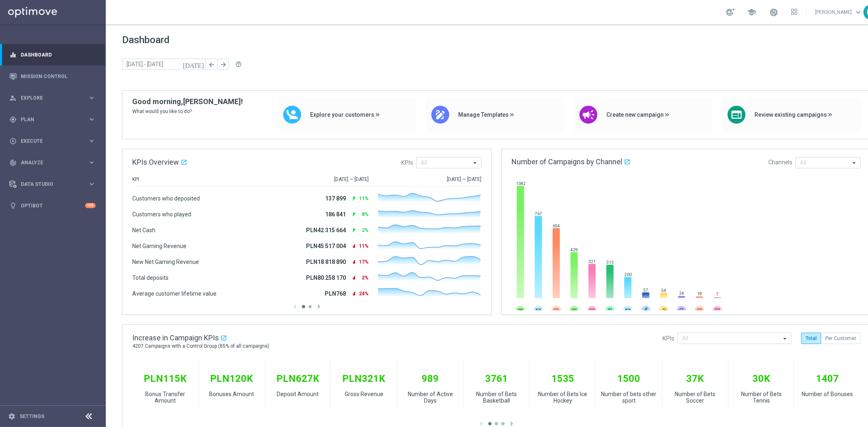 The width and height of the screenshot is (868, 427). Describe the element at coordinates (48, 98) in the screenshot. I see `div: Explore` at that location.